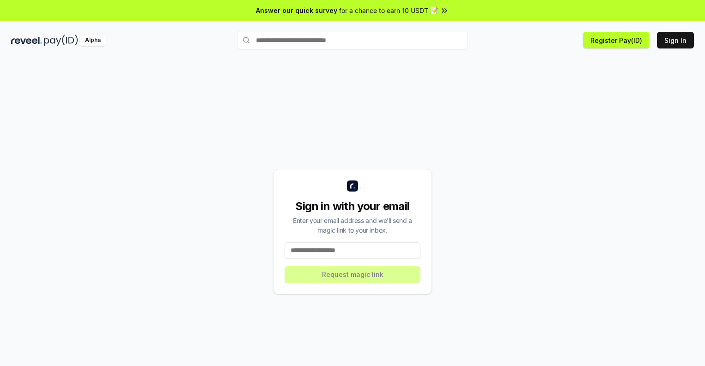 Image resolution: width=705 pixels, height=366 pixels. I want to click on img: pay_id, so click(61, 40).